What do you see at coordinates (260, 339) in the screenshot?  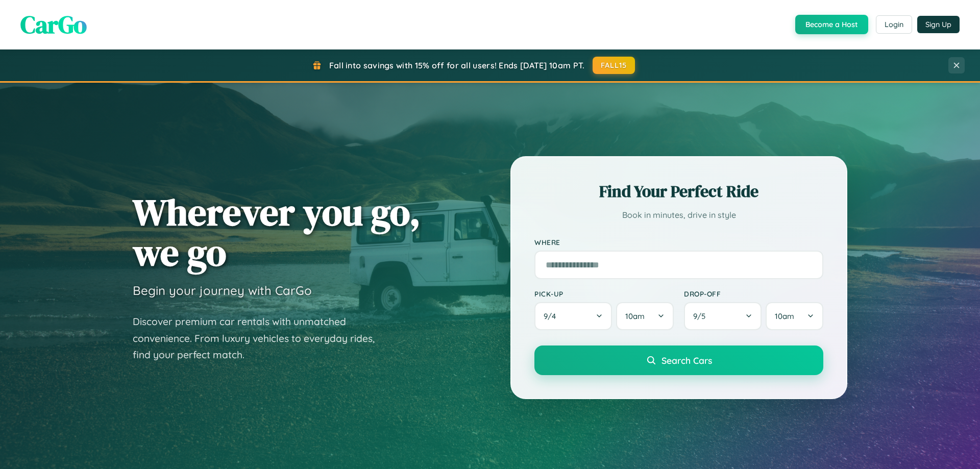 I see `p: Discover premium car rentals with unmatched convenience. From luxury vehicles to everyday rides, ...` at bounding box center [260, 339].